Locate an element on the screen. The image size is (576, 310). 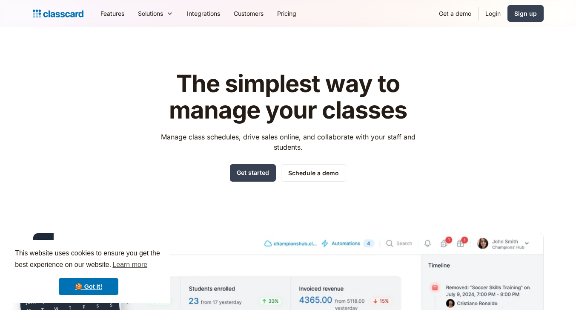
a: Pricing is located at coordinates (287, 13).